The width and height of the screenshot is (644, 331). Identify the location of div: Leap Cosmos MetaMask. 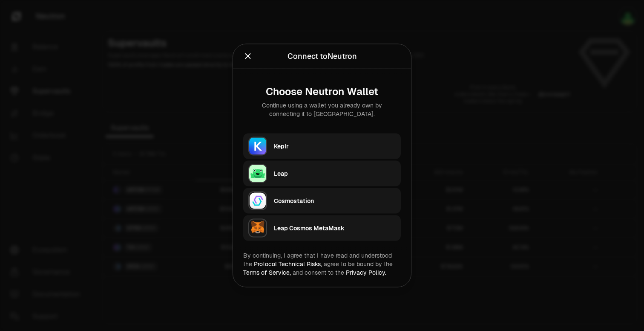
(335, 228).